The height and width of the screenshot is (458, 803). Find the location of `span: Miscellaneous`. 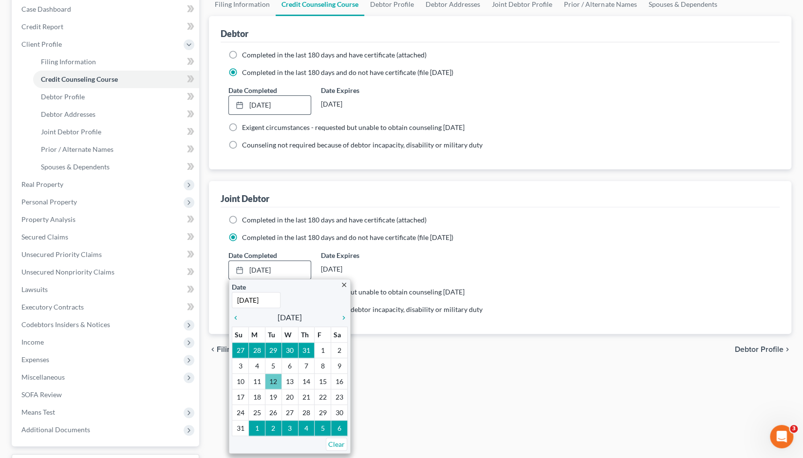

span: Miscellaneous is located at coordinates (43, 377).